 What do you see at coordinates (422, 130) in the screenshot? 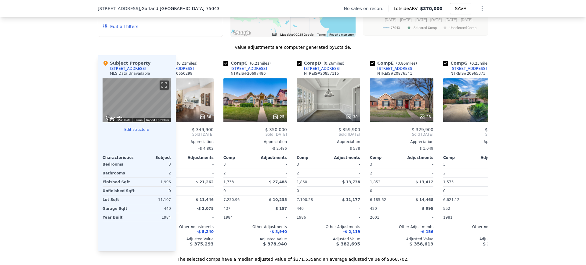
I see `span: $ 329,900` at bounding box center [422, 130].